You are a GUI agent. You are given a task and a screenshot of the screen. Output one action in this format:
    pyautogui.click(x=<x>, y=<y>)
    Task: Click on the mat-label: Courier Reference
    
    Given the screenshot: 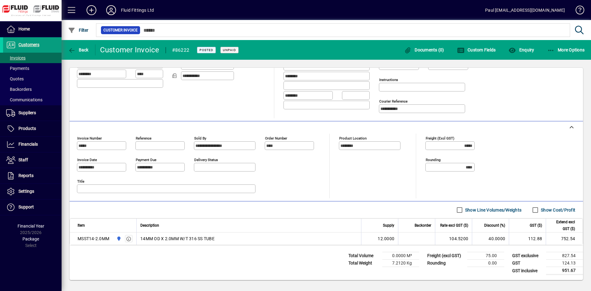 What is the action you would take?
    pyautogui.click(x=394, y=101)
    